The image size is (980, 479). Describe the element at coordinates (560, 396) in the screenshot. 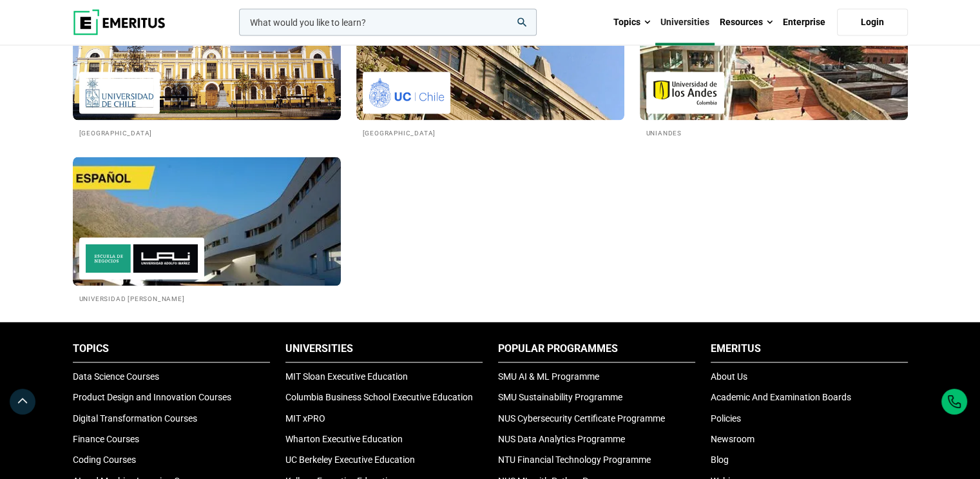

I see `a: SMU Sustainability Programme` at that location.